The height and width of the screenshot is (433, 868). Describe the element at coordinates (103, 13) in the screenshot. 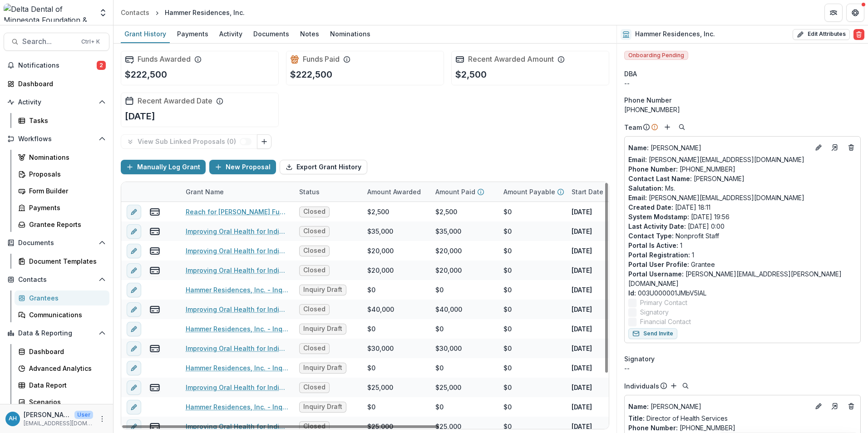

I see `button: Open entity switcher` at that location.